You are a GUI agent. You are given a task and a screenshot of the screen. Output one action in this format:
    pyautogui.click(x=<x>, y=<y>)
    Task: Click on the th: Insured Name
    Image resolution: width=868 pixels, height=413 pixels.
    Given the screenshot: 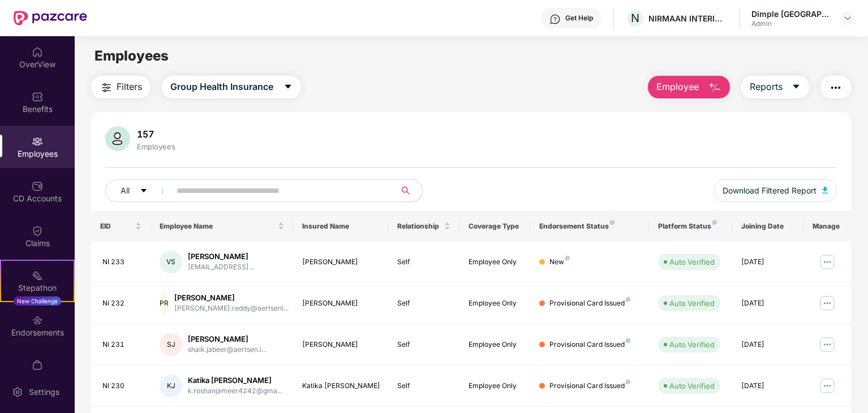 What is the action you would take?
    pyautogui.click(x=340, y=226)
    